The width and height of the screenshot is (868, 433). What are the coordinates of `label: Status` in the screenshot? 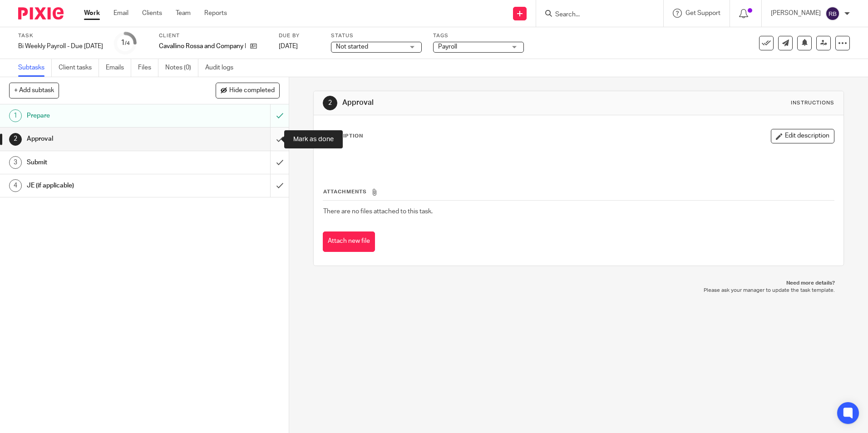 It's located at (376, 36).